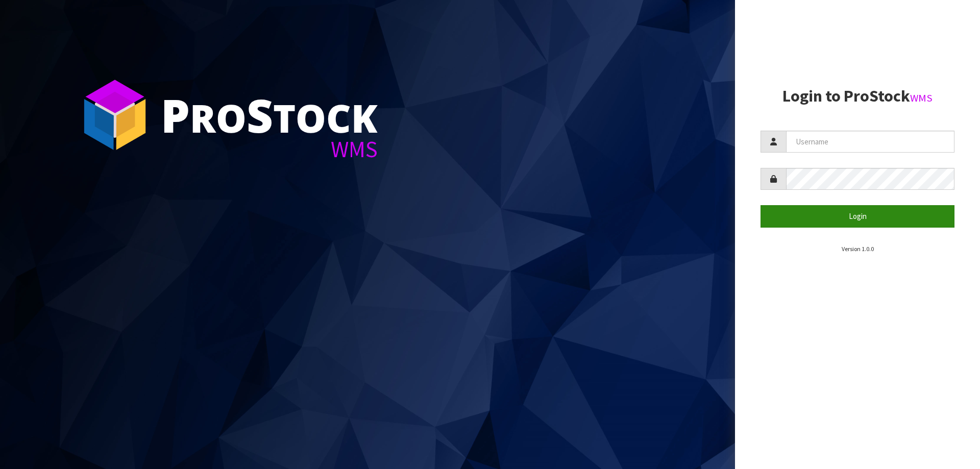  I want to click on small: WMS, so click(921, 98).